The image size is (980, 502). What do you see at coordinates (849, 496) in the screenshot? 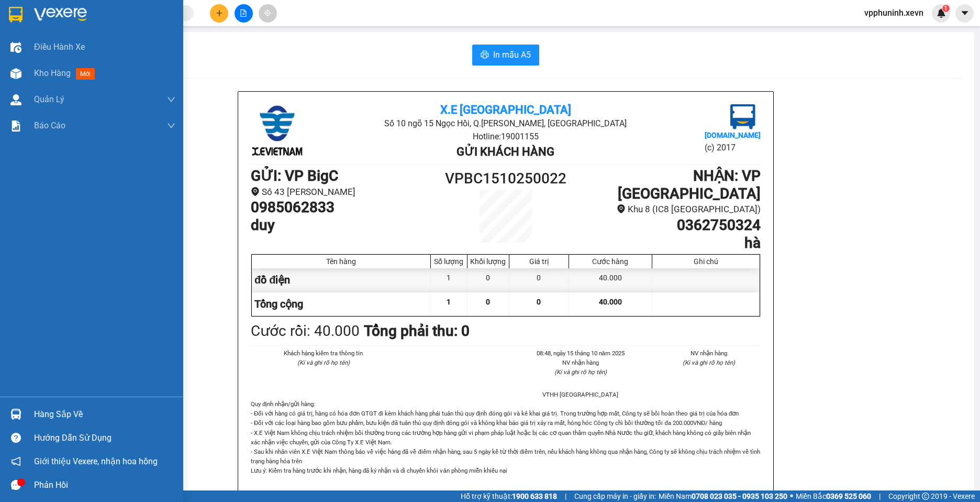
I see `strong: 0369 525 060` at bounding box center [849, 496].